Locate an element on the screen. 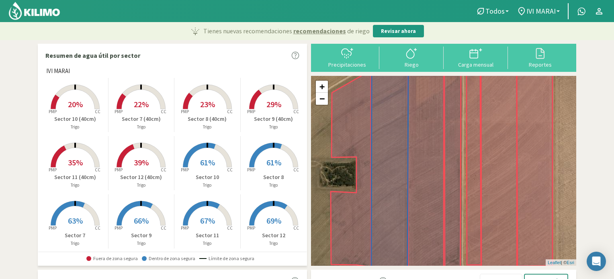 The width and height of the screenshot is (614, 279). span: Fuera de zona segura is located at coordinates (112, 259).